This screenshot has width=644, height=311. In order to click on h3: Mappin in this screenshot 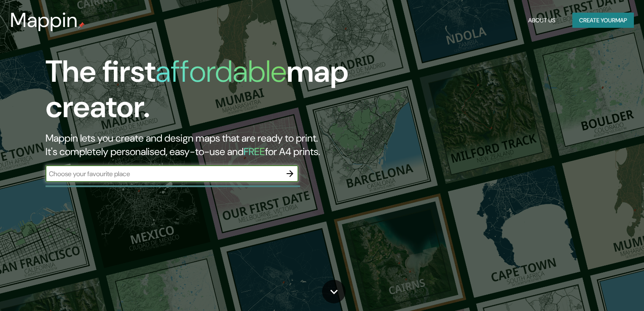, I will do `click(44, 20)`.